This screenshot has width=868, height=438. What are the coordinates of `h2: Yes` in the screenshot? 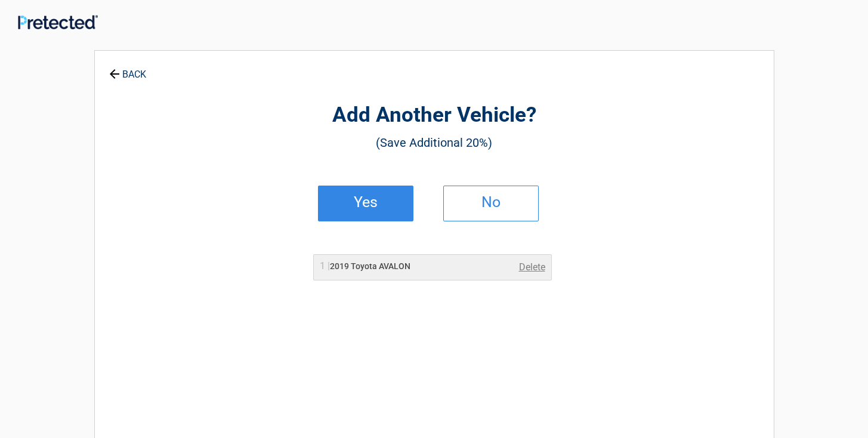 It's located at (366, 203).